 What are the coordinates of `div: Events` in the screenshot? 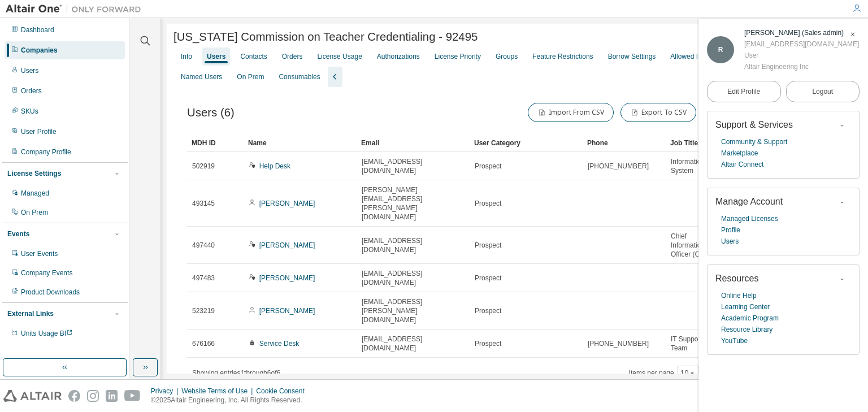 It's located at (18, 234).